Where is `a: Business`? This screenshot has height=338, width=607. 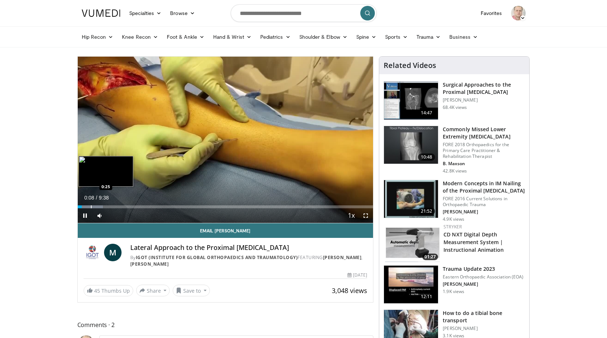
a: Business is located at coordinates (463, 37).